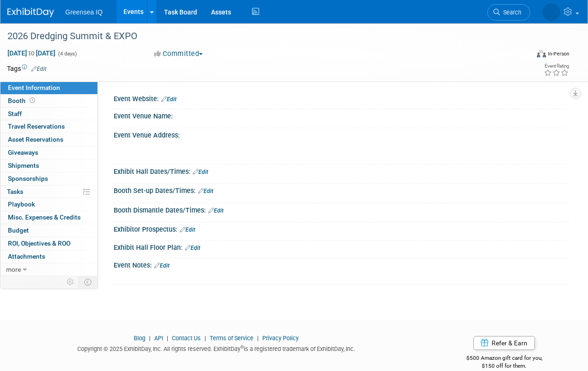 This screenshot has height=371, width=588. I want to click on div: Exhibitor Prospectus:, so click(342, 229).